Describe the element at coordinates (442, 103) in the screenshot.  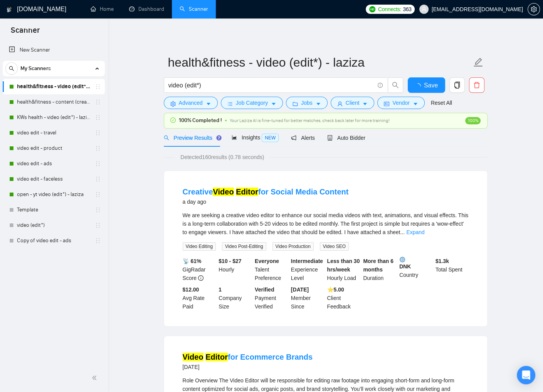
I see `a: Reset All` at that location.